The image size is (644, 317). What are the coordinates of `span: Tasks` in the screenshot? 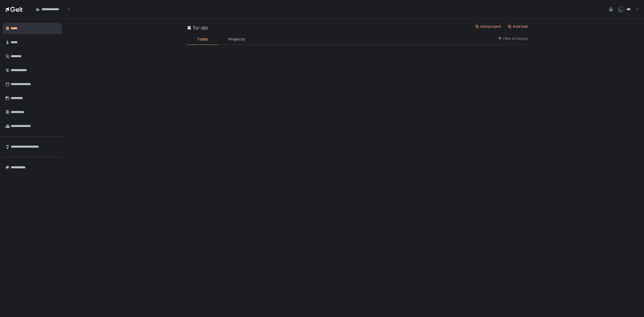 It's located at (203, 39).